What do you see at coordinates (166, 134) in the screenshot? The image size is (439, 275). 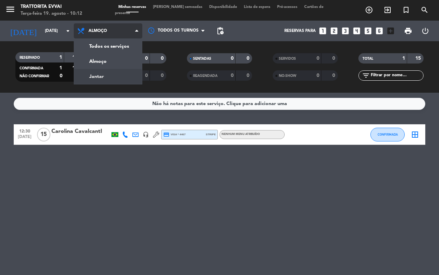 I see `i: credit_card` at bounding box center [166, 134].